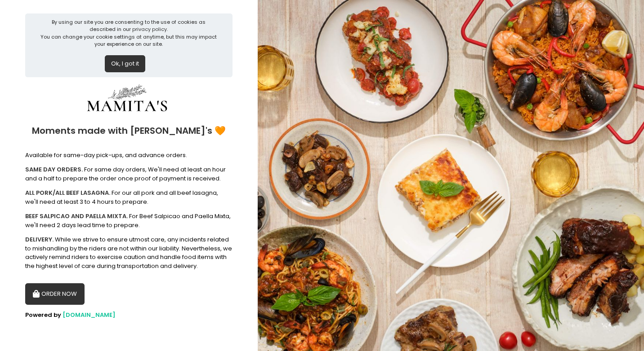  What do you see at coordinates (39, 239) in the screenshot?
I see `b: DELIVERY.` at bounding box center [39, 239].